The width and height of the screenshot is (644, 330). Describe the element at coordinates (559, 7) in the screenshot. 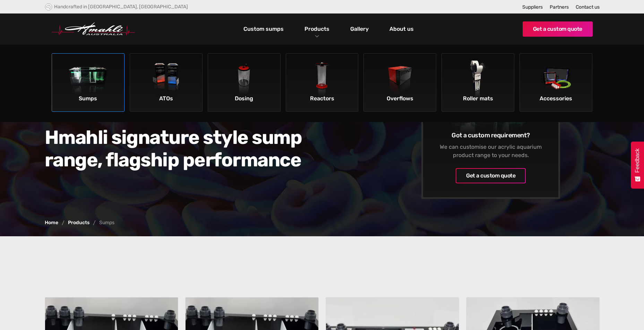

I see `a: Partners` at that location.